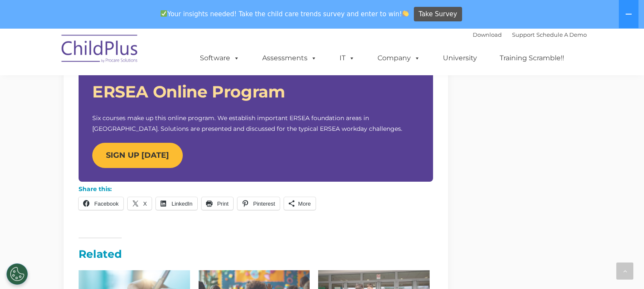 The width and height of the screenshot is (644, 289). I want to click on a: X, so click(140, 203).